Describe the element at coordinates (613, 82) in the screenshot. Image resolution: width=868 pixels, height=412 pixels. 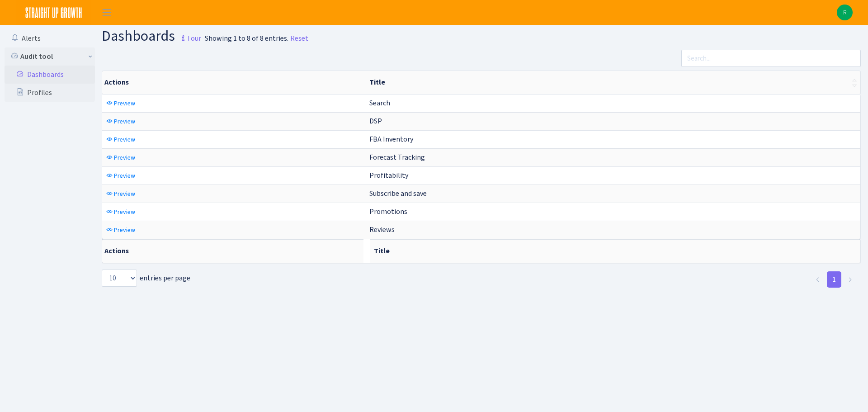
I see `th: Title : activate to sort column ascending` at that location.